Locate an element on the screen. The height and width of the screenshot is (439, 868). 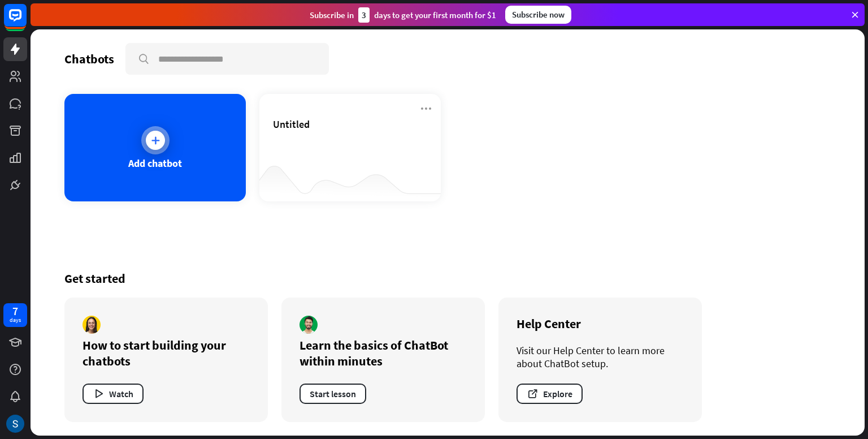
div: Learn the basics of ChatBot within minutes is located at coordinates (383, 353).